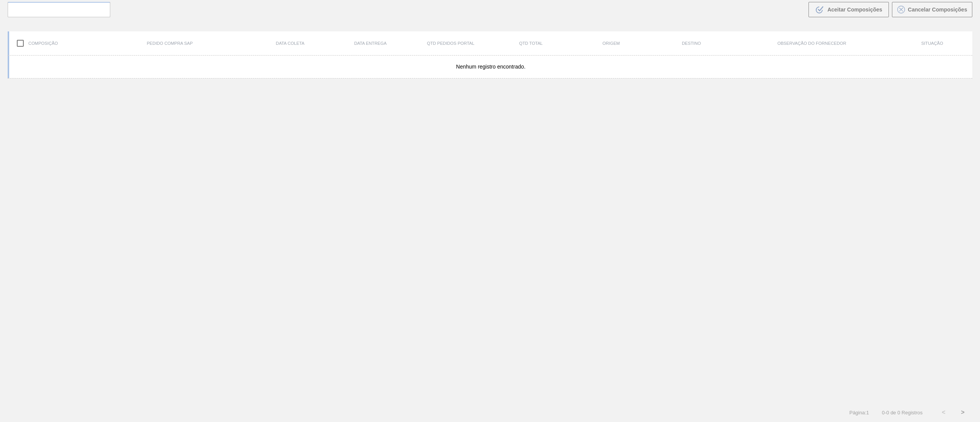 This screenshot has width=980, height=422. I want to click on div: Qtd Total, so click(531, 43).